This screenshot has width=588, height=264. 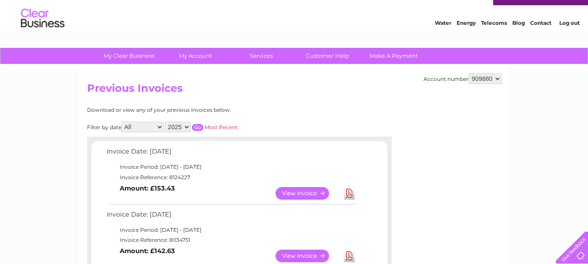 I want to click on h2: Previous Invoices, so click(x=294, y=91).